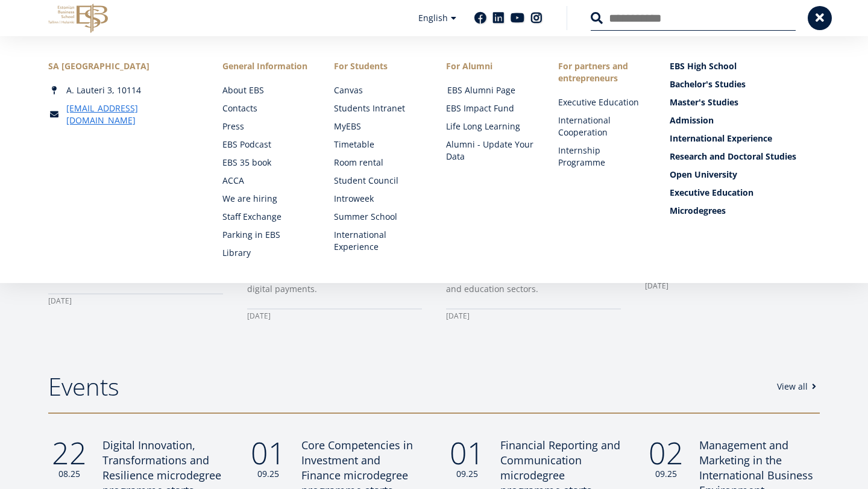  Describe the element at coordinates (379, 90) in the screenshot. I see `a: Canvas` at that location.